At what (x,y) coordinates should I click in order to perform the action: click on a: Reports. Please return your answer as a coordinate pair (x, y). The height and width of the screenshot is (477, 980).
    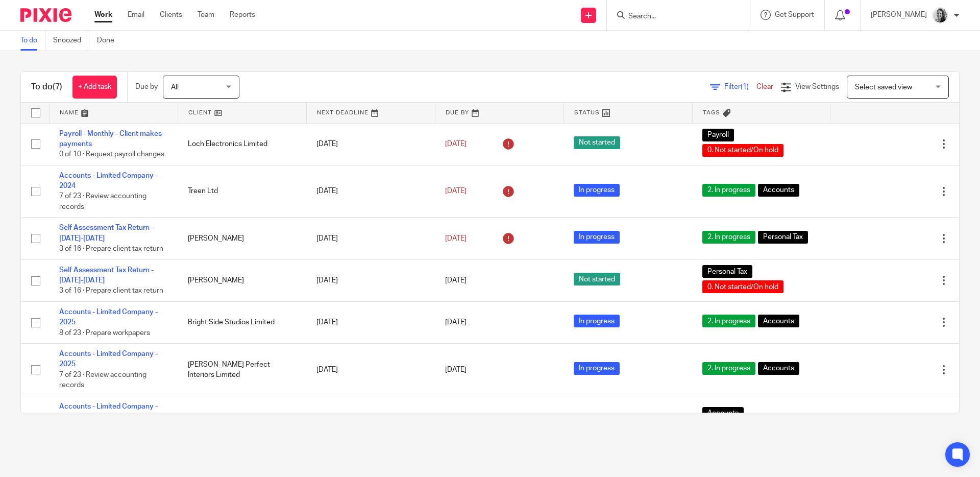
    Looking at the image, I should click on (242, 15).